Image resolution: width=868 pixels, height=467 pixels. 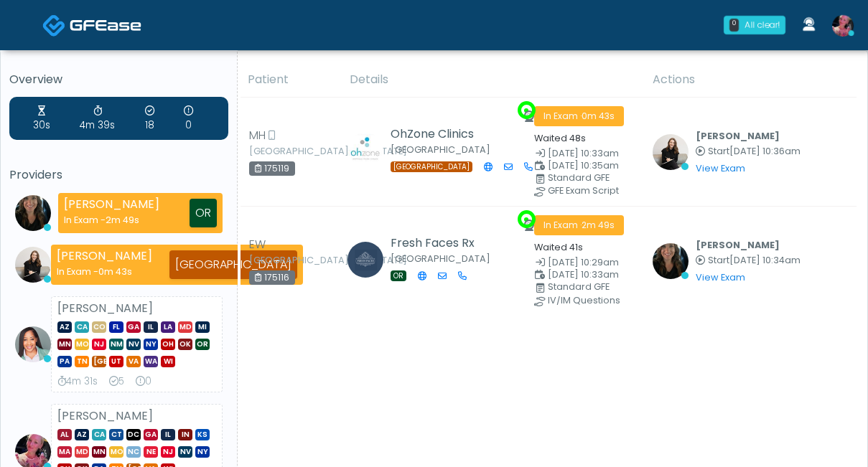 I want to click on th: Details, so click(x=492, y=80).